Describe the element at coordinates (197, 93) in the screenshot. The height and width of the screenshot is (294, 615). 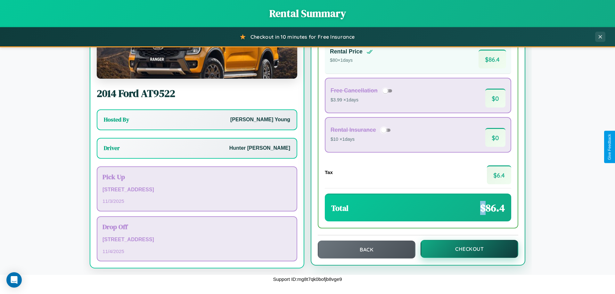
I see `h2: 2014 Ford AT9522` at that location.